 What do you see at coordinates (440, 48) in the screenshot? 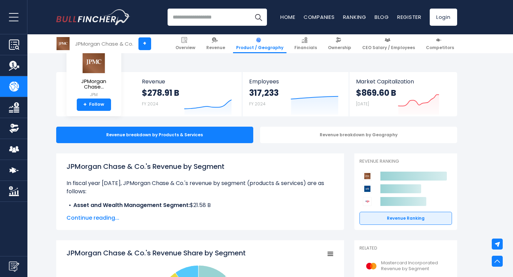
I see `span: Competitors` at bounding box center [440, 48].